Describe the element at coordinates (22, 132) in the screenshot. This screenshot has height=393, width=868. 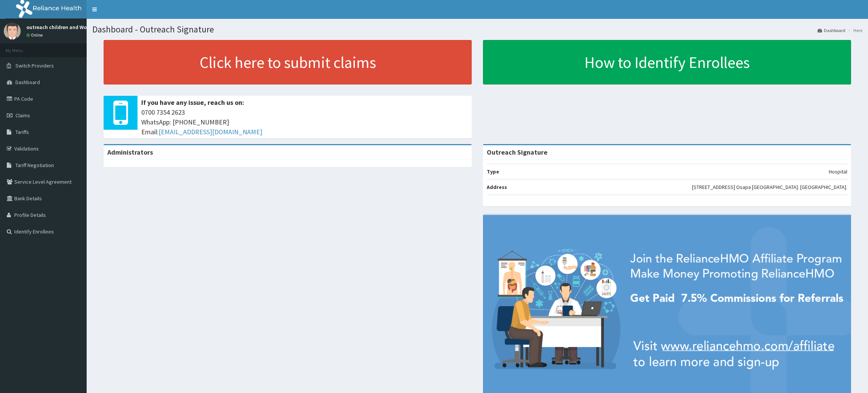
I see `span: Tariffs` at that location.